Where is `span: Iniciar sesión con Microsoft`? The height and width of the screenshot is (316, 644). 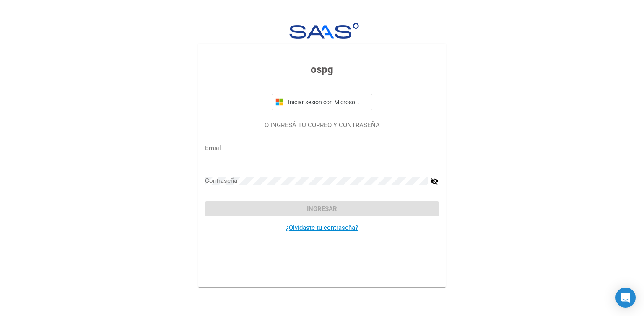
span: Iniciar sesión con Microsoft is located at coordinates (328, 103).